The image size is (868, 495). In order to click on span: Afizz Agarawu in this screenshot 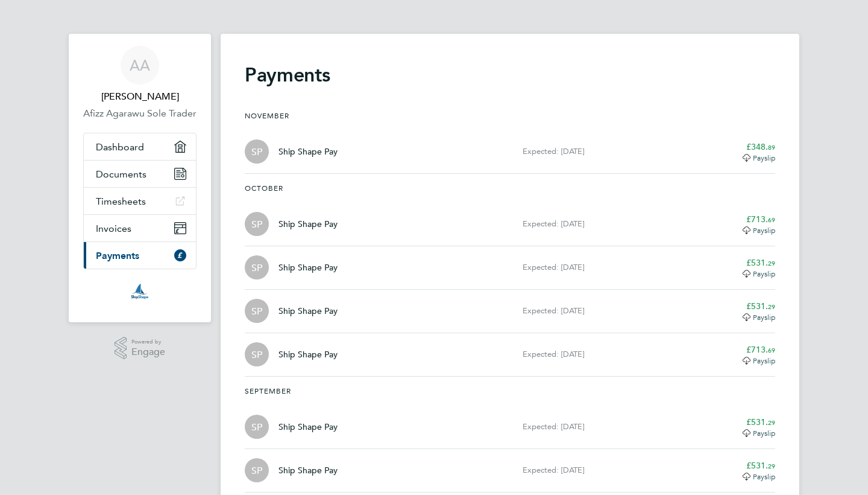, I will do `click(140, 96)`.